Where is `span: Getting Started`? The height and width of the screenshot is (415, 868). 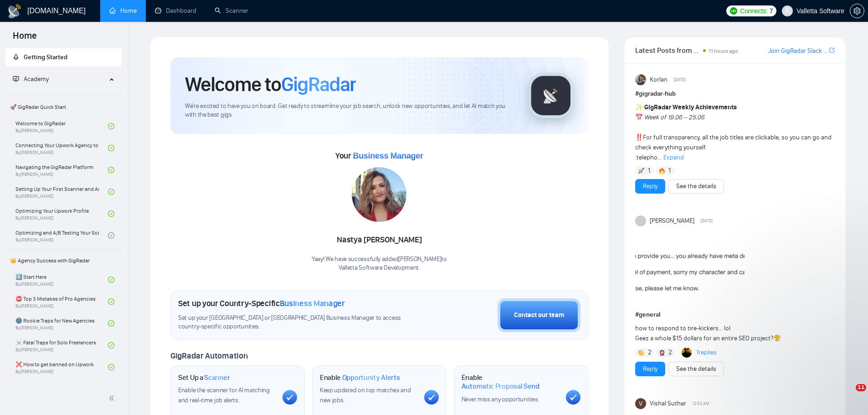
span: Getting Started is located at coordinates (46, 57).